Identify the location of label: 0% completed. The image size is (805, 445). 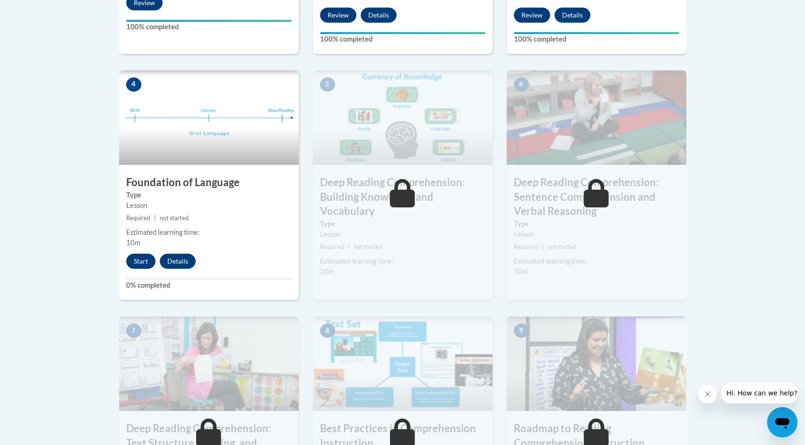
(209, 286).